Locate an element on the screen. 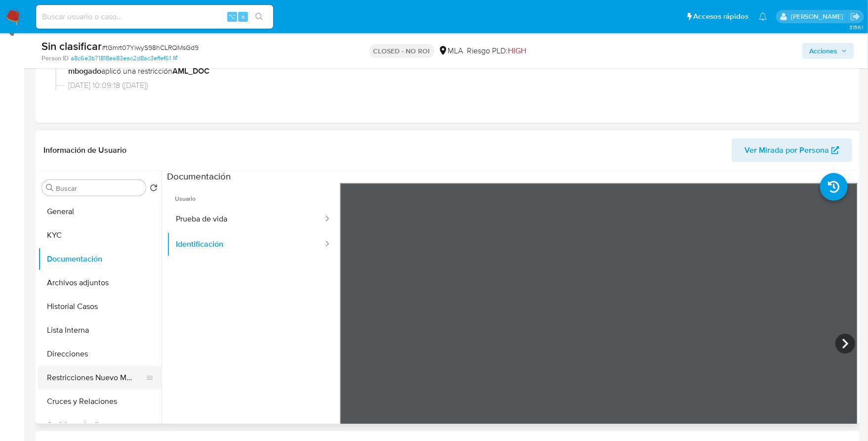  button: Cruces y Relaciones is located at coordinates (100, 401).